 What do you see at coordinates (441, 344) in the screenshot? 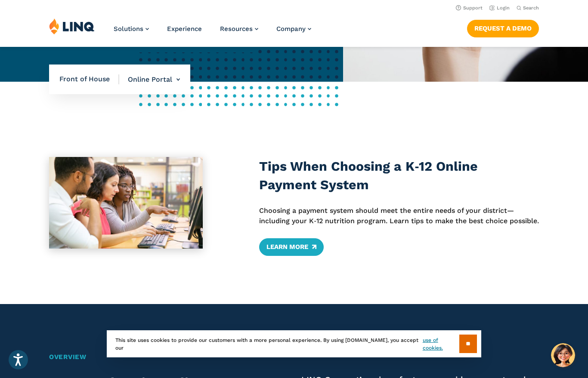
I see `a: use of cookies.` at bounding box center [441, 344].